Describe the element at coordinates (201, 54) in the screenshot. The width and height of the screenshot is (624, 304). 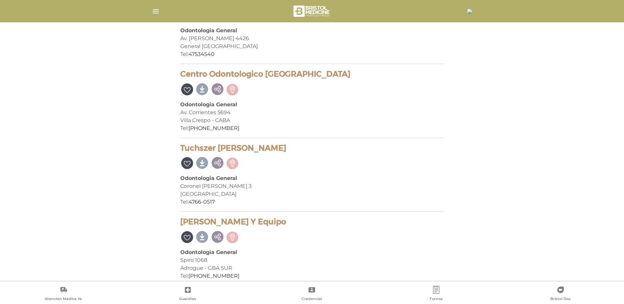
I see `a: 47534540` at that location.